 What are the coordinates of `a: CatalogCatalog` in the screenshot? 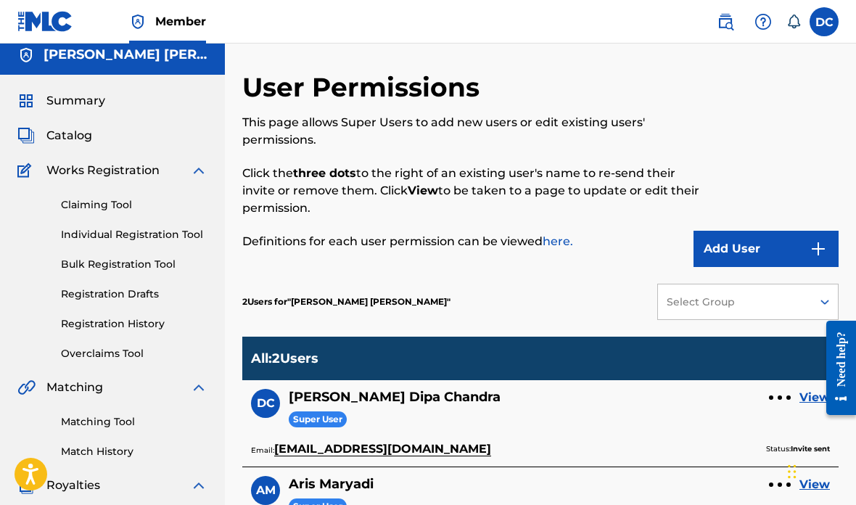 It's located at (54, 136).